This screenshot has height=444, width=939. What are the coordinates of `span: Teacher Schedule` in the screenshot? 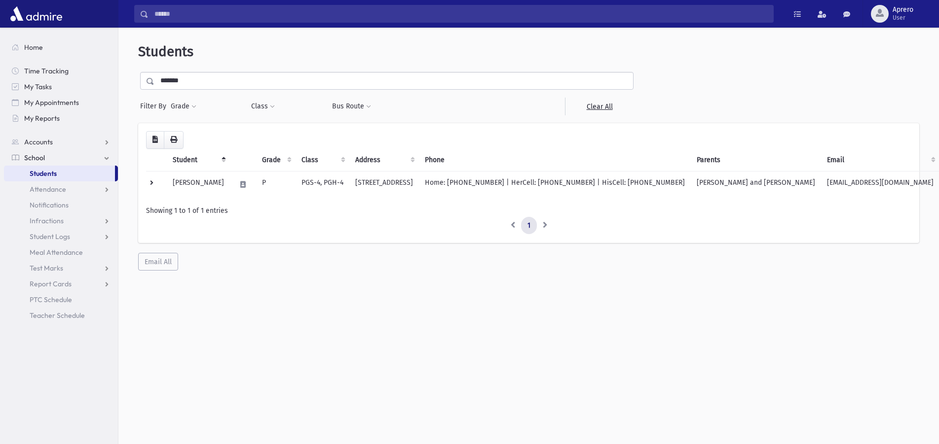 It's located at (57, 316).